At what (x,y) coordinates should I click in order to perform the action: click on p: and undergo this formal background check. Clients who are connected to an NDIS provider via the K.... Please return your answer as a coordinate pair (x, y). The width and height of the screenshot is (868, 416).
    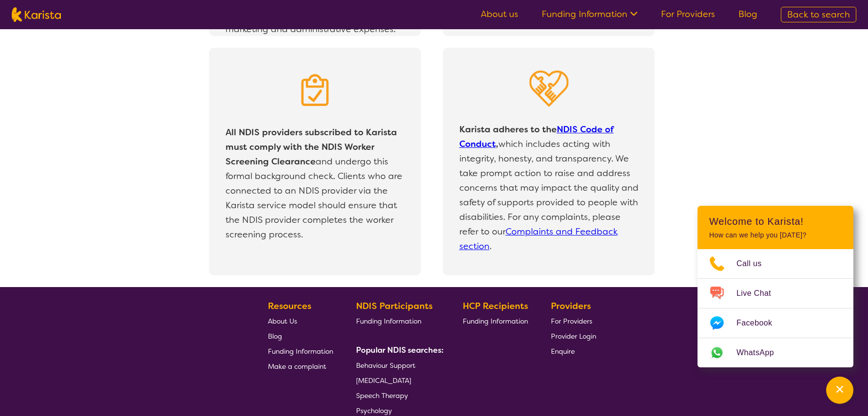
    Looking at the image, I should click on (315, 184).